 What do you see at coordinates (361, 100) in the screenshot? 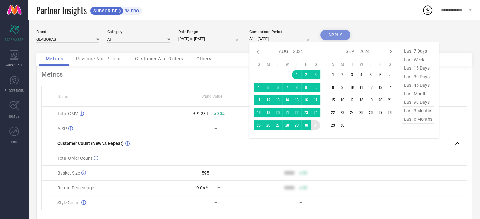
I see `td: Wed Sep 18 2024` at bounding box center [361, 100].